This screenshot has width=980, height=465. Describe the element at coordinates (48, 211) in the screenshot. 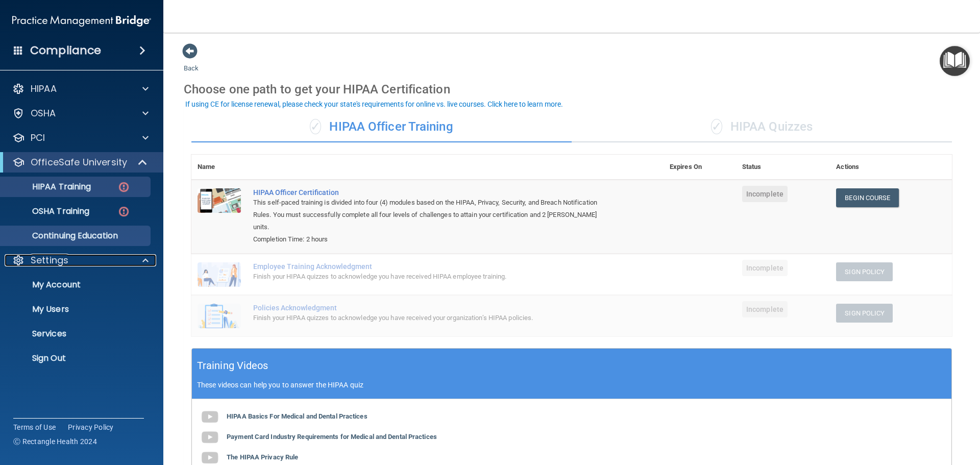

I see `p: OSHA Training` at that location.